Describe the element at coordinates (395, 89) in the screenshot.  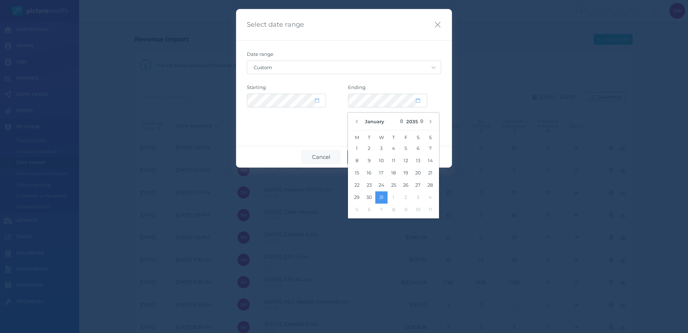
I see `label: Ending` at that location.